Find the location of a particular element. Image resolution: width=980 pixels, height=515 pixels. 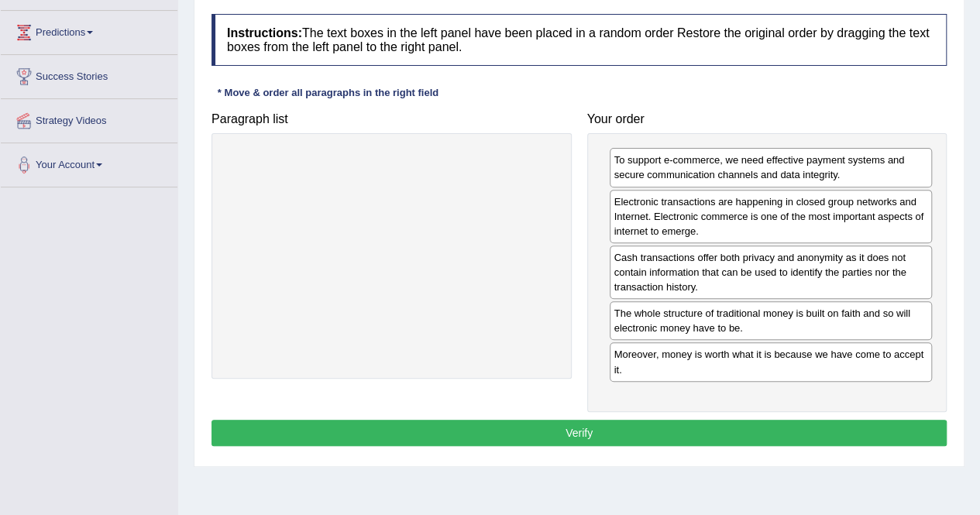

div: Electronic transactions are happening in closed group networks and Internet. Electronic commerce ... is located at coordinates (770, 216).